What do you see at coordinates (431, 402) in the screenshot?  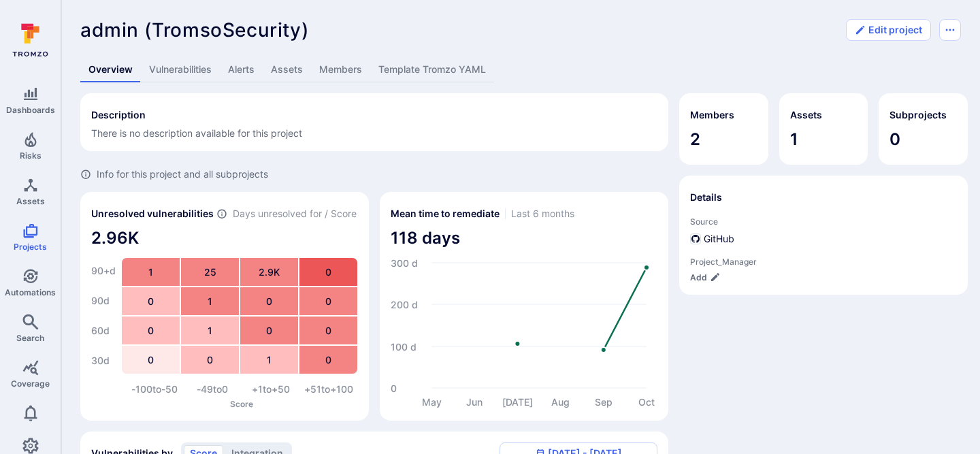 I see `text: May` at bounding box center [431, 402].